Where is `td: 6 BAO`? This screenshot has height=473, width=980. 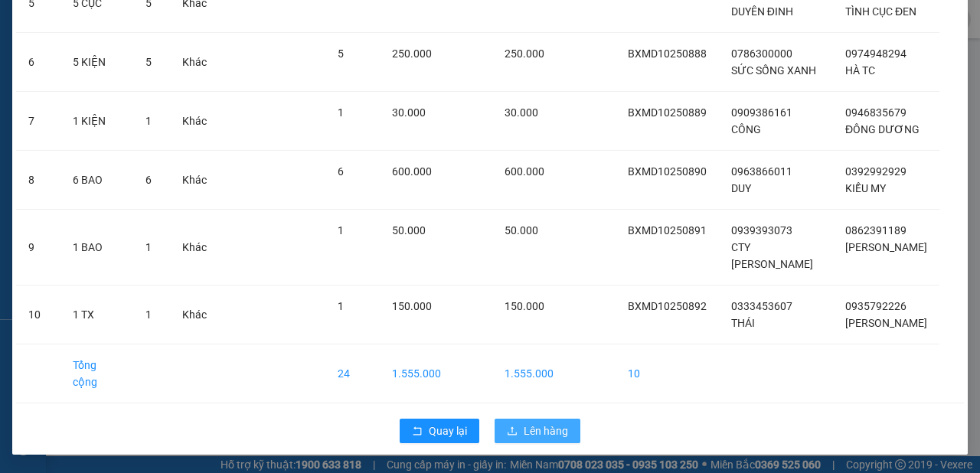 td: 6 BAO is located at coordinates (96, 180).